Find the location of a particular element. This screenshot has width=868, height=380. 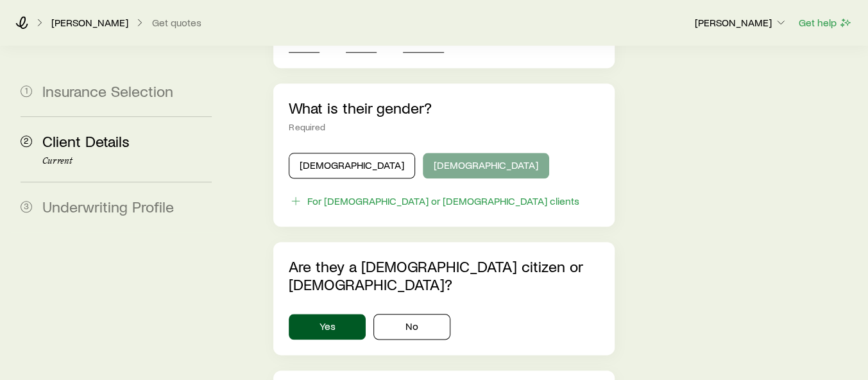

button: Yes is located at coordinates (327, 326).